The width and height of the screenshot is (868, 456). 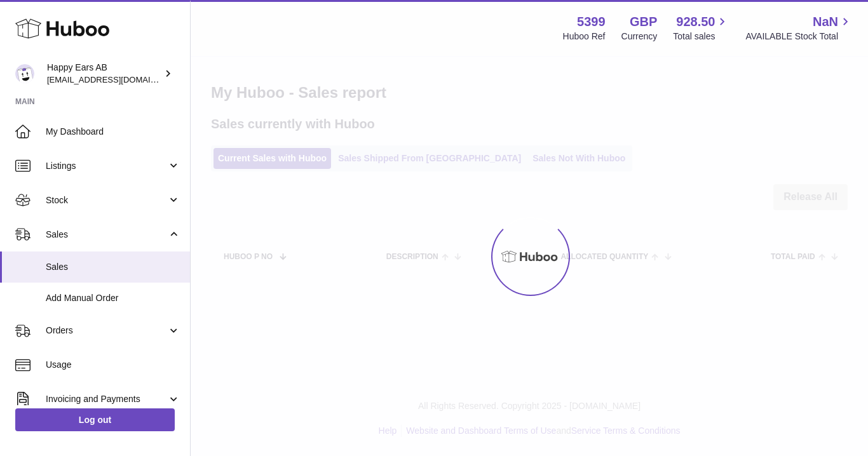 What do you see at coordinates (643, 21) in the screenshot?
I see `strong: GBP` at bounding box center [643, 21].